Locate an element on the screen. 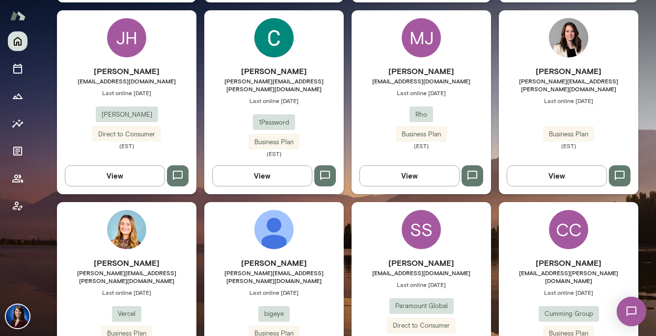 This screenshot has width=656, height=336. button: Insights is located at coordinates (18, 124).